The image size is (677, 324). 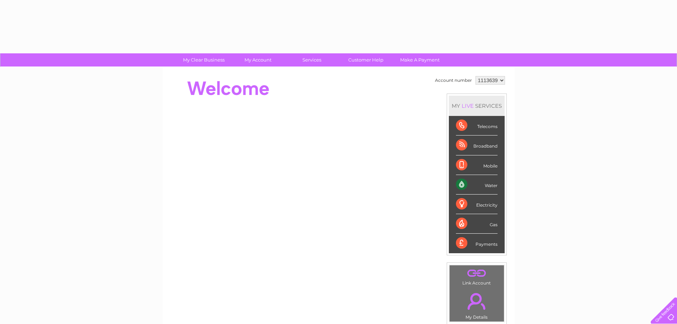 What do you see at coordinates (312, 60) in the screenshot?
I see `a: Services` at bounding box center [312, 60].